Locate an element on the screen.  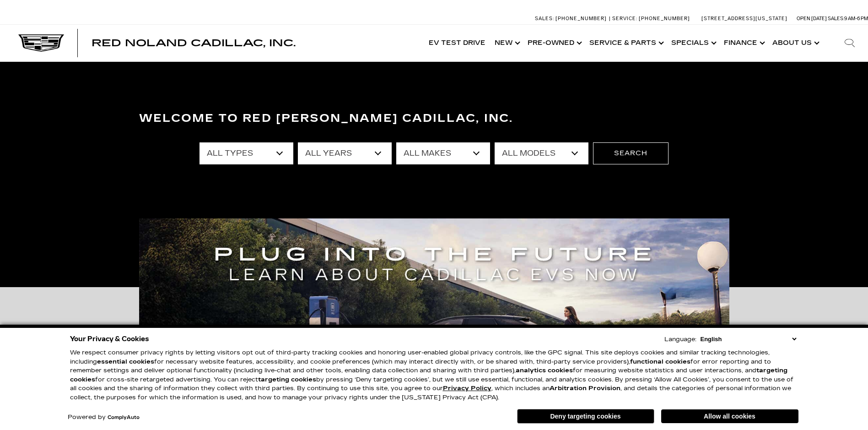
a: Red Noland Cadillac, Inc. is located at coordinates (194, 43).